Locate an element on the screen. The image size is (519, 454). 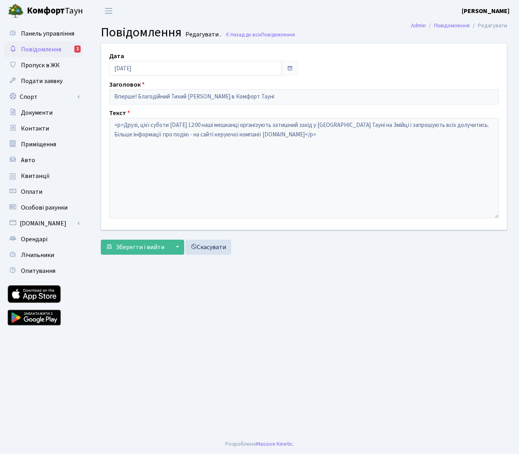
a: Повідомлення1 is located at coordinates (44, 49).